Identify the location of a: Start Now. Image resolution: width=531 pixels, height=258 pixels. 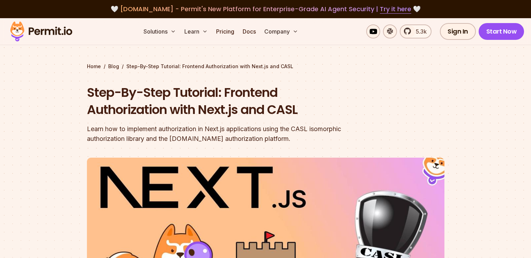
(501, 31).